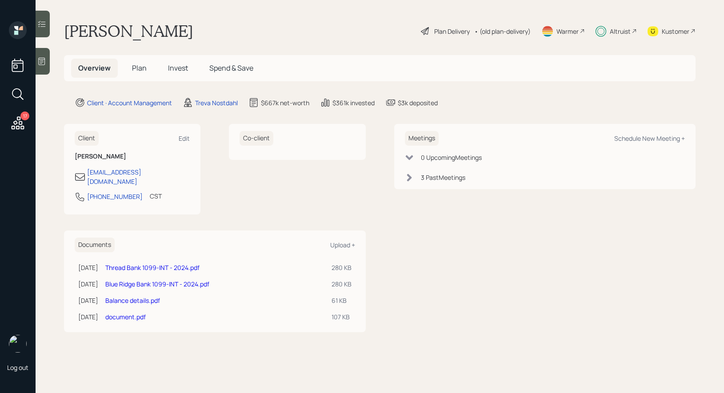 This screenshot has width=724, height=393. Describe the element at coordinates (418, 103) in the screenshot. I see `div: $3k deposited` at that location.